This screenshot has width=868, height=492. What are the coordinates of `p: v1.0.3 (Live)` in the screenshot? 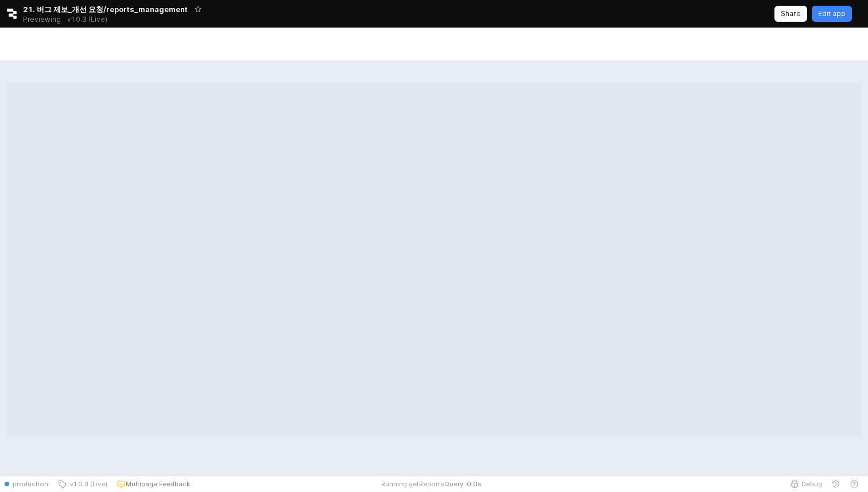 It's located at (88, 20).